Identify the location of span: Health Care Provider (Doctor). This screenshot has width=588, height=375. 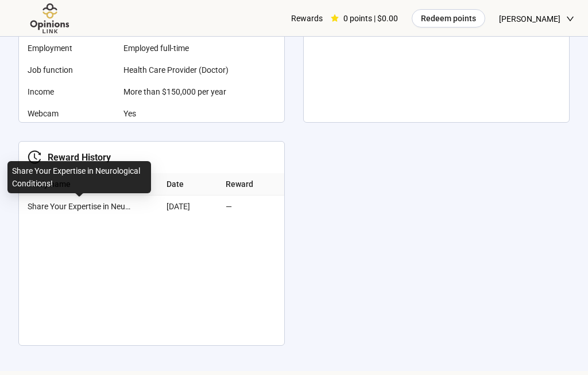
(181, 70).